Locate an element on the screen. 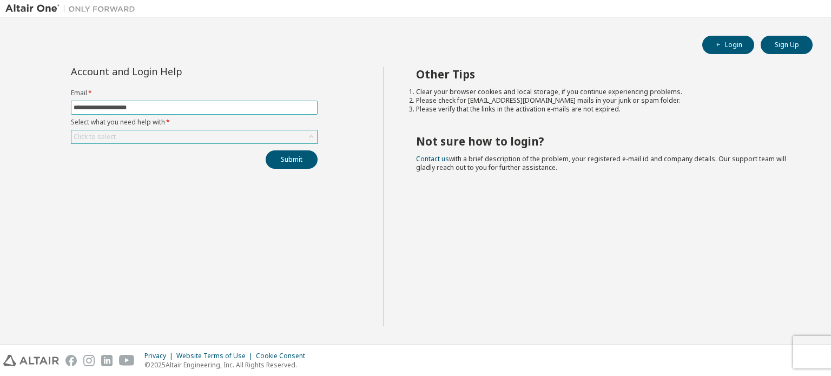 Image resolution: width=831 pixels, height=376 pixels. a: Contact us is located at coordinates (432, 158).